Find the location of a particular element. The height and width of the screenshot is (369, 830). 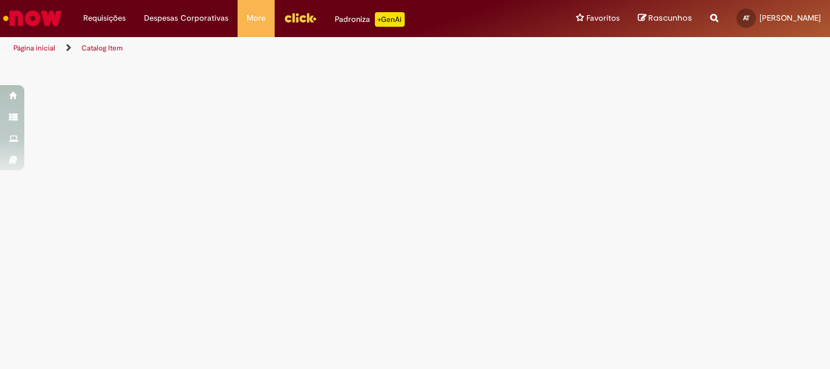

span: Requisições is located at coordinates (105, 18).